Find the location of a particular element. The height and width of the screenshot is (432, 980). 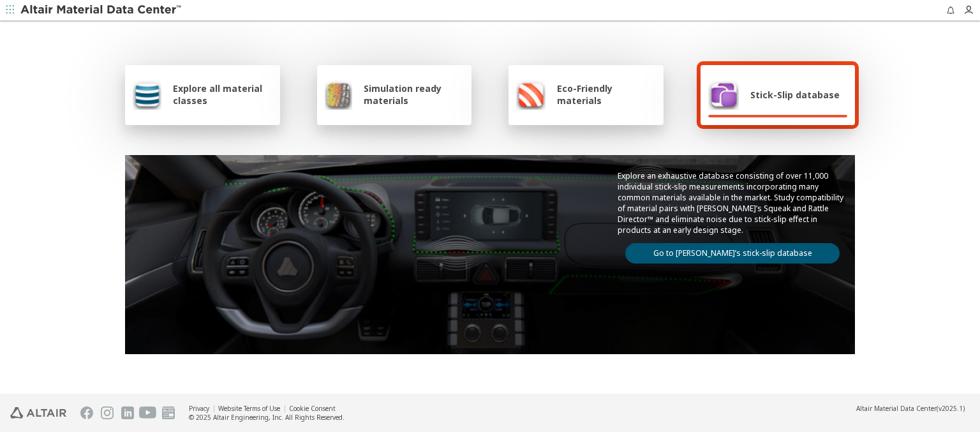

img: Simulation ready materials is located at coordinates (338, 94).